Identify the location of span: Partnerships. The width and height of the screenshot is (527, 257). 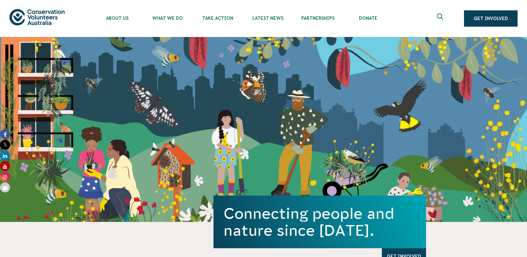
(318, 18).